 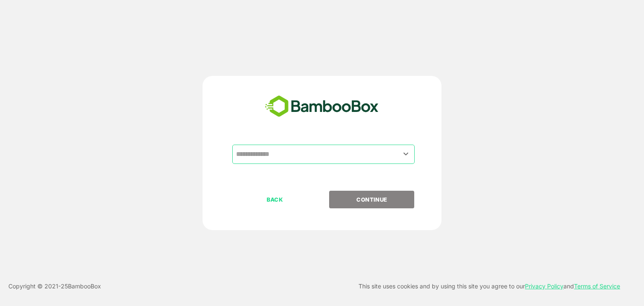 I want to click on a: Privacy Policy, so click(x=544, y=286).